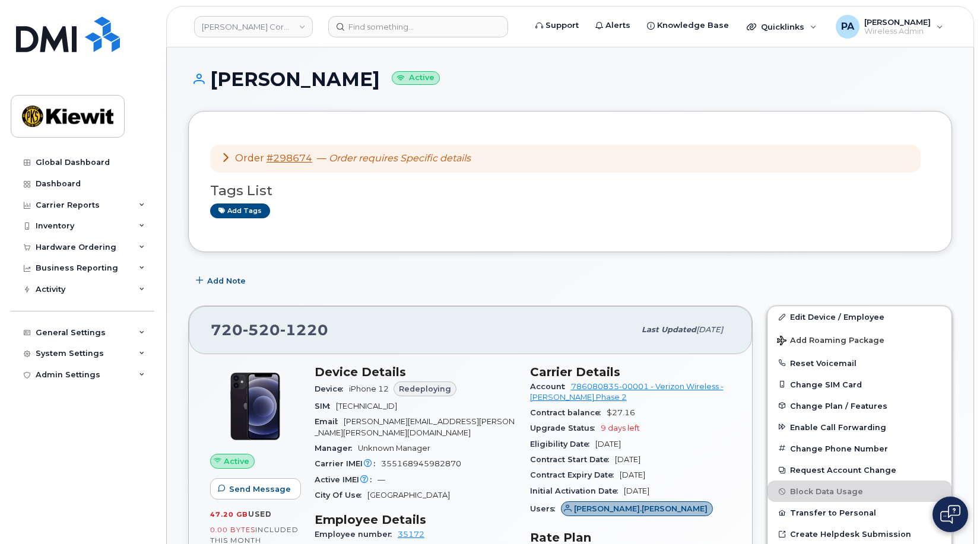  I want to click on span: Add Roaming Package, so click(831, 341).